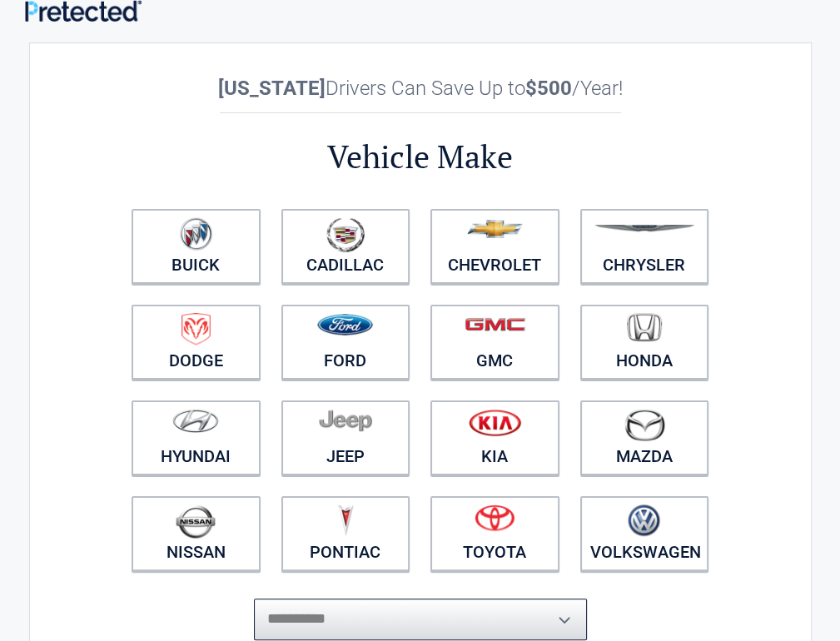 The image size is (840, 641). Describe the element at coordinates (495, 247) in the screenshot. I see `a: Chevrolet` at that location.